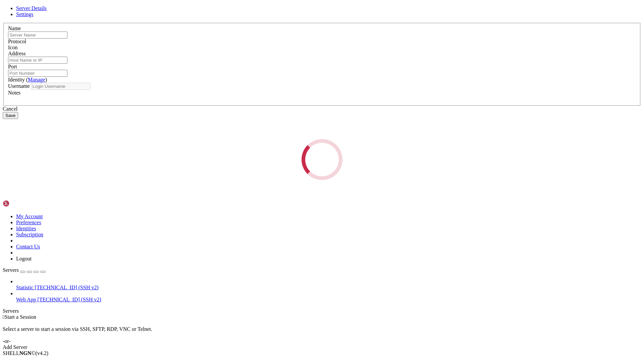 This screenshot has height=357, width=644. I want to click on span: Servers, so click(11, 270).